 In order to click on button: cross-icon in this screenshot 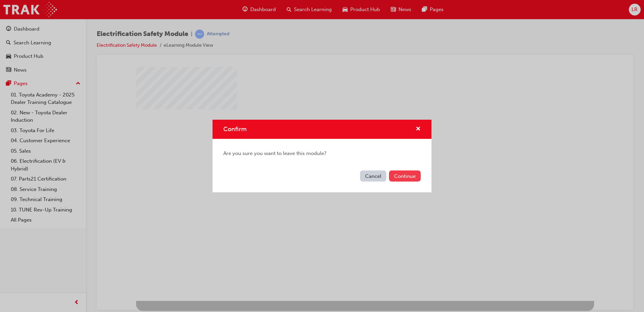, I will do `click(418, 129)`.